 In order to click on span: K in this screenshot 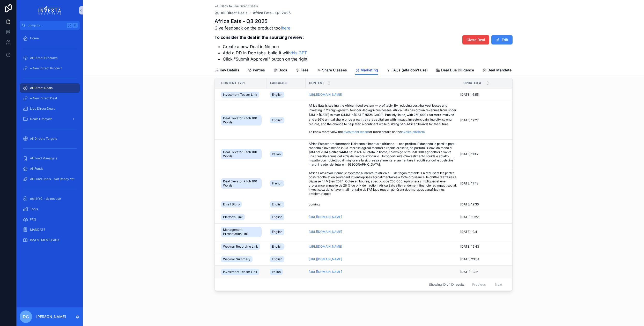, I will do `click(75, 25)`.